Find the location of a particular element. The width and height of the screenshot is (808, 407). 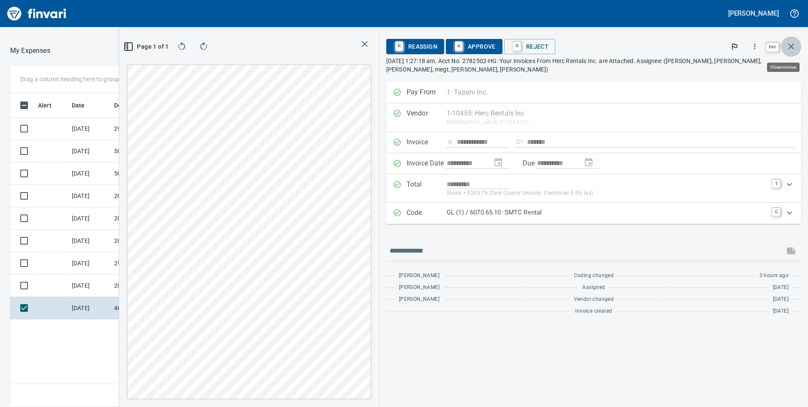

td: 20.13154.65 is located at coordinates (149, 285).